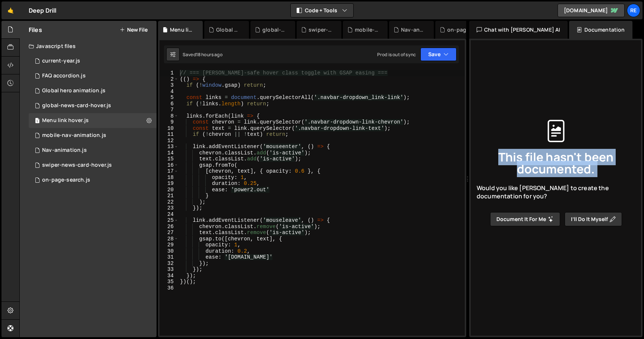 This screenshot has height=339, width=644. Describe the element at coordinates (169, 116) in the screenshot. I see `div: 8` at that location.